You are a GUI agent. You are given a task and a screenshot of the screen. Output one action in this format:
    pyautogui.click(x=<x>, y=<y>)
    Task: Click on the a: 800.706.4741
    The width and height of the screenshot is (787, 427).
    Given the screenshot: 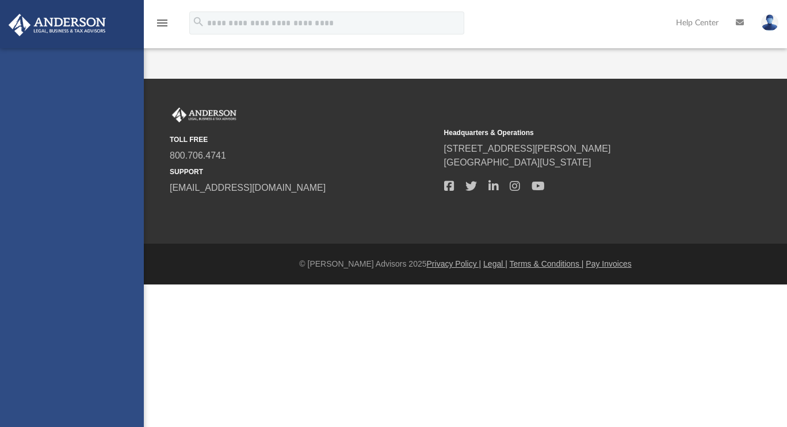 What is the action you would take?
    pyautogui.click(x=198, y=155)
    